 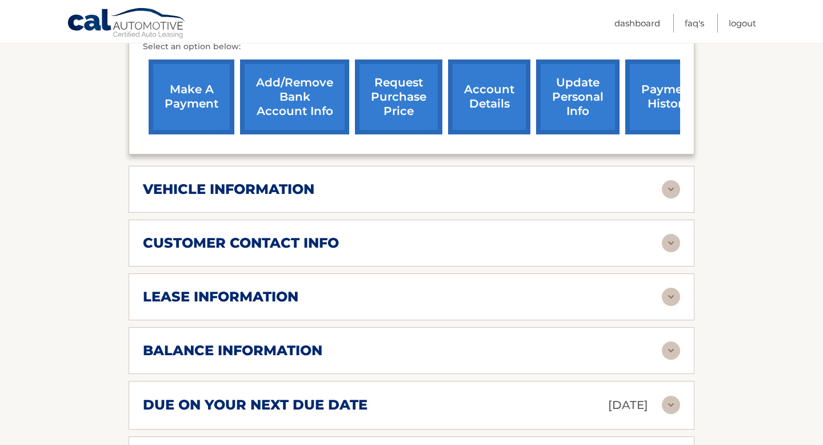 What do you see at coordinates (233, 350) in the screenshot?
I see `h2: balance information` at bounding box center [233, 350].